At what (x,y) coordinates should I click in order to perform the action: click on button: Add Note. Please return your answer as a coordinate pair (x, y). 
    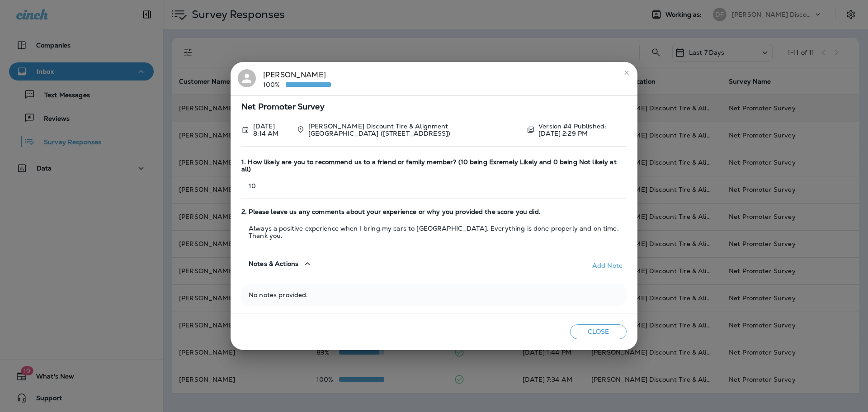
    Looking at the image, I should click on (607, 265).